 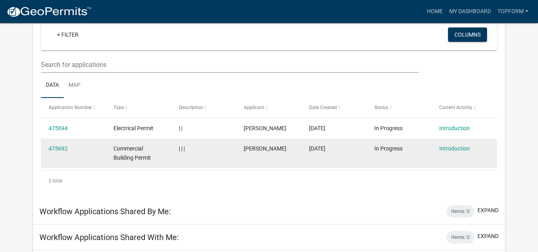 I want to click on datatable-header-cell: Application Number, so click(x=74, y=107).